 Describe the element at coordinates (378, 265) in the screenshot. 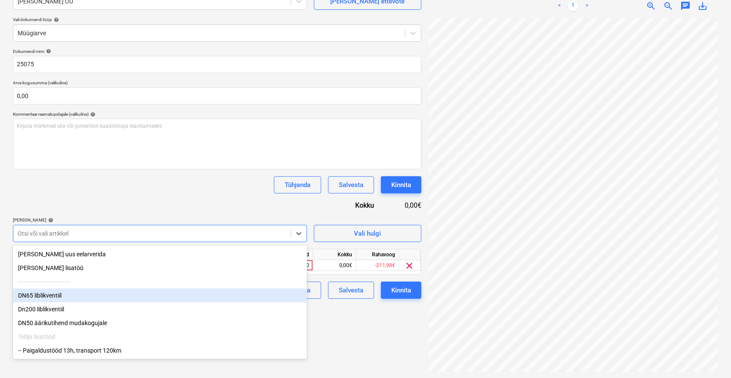

I see `div: -211,98€` at that location.